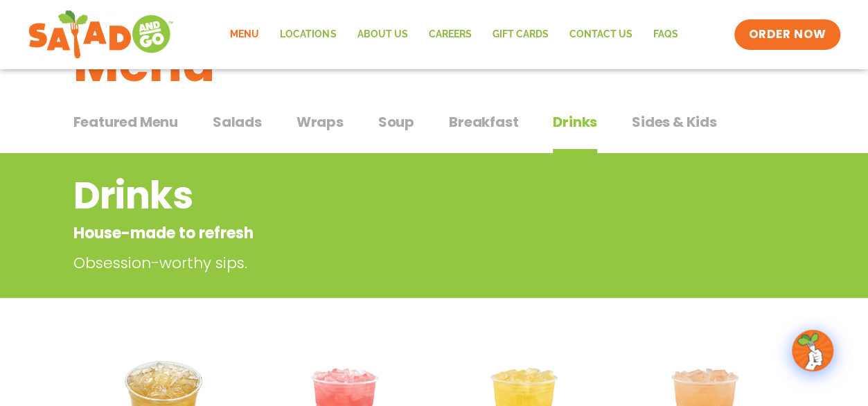 The height and width of the screenshot is (406, 868). I want to click on span: Featured Menu, so click(126, 122).